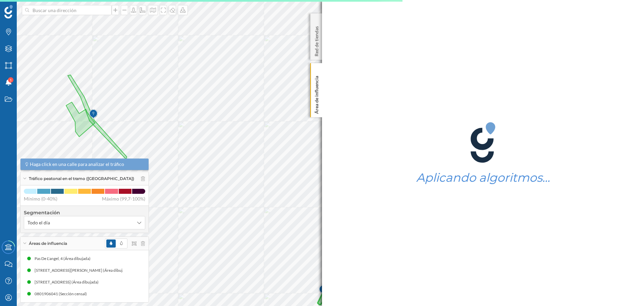 The height and width of the screenshot is (306, 644). Describe the element at coordinates (64, 259) in the screenshot. I see `div: Pas De L'angel, 4 (Área dibujada)` at that location.